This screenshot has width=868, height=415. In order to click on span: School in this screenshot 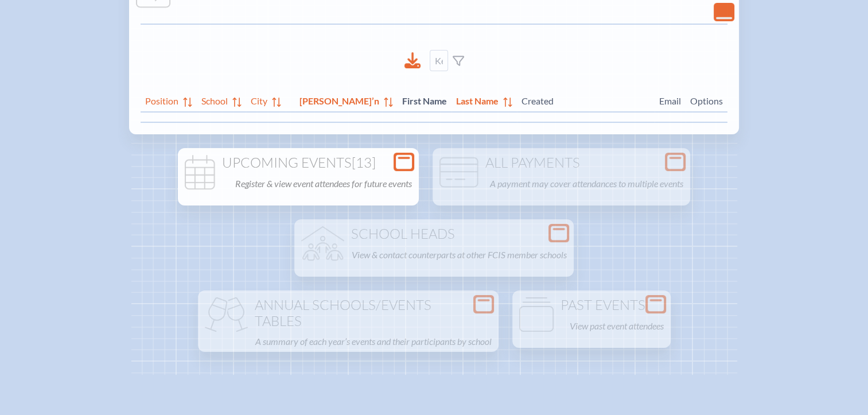, I will do `click(214, 100)`.